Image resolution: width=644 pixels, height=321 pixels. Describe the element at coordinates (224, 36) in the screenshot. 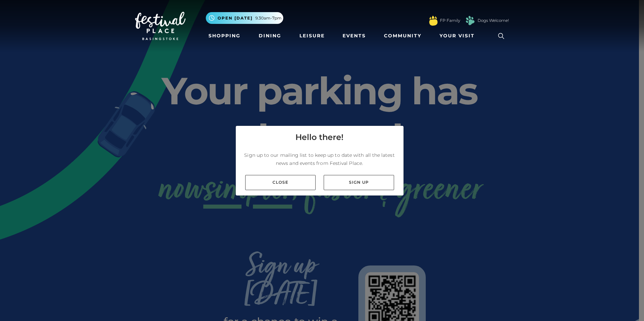

I see `a: Shopping` at that location.